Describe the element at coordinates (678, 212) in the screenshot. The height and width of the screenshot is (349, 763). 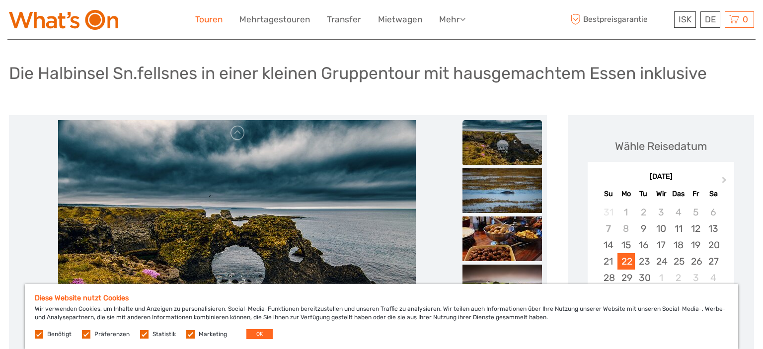
I see `div: Nicht verfügbar Donnerstag, 4. September 2025` at that location.